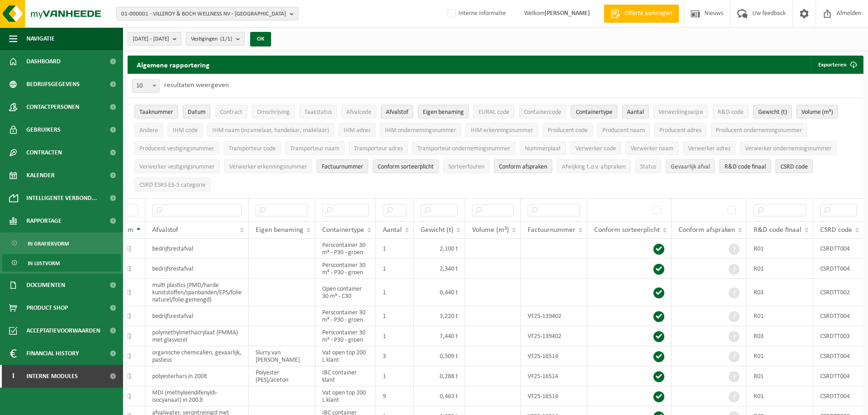 The image size is (868, 415). I want to click on button: Producent naamProducent naam: Activate to sort, so click(623, 130).